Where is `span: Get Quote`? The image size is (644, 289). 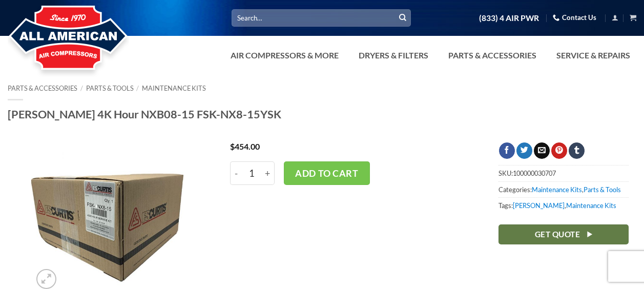 span: Get Quote is located at coordinates (557, 234).